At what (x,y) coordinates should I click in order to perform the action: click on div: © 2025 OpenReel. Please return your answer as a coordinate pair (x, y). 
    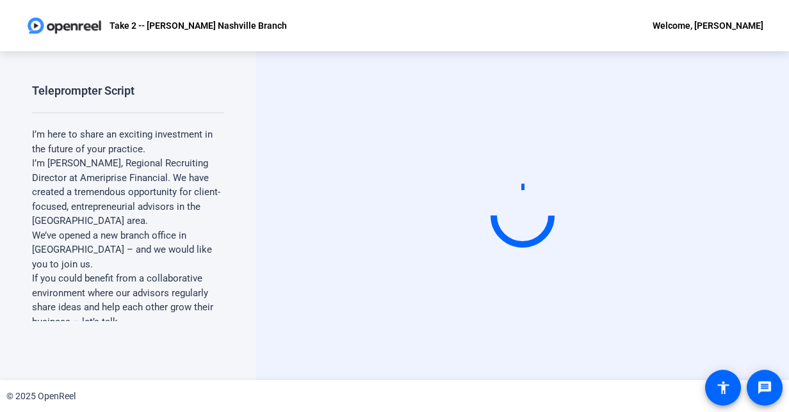
    Looking at the image, I should click on (41, 396).